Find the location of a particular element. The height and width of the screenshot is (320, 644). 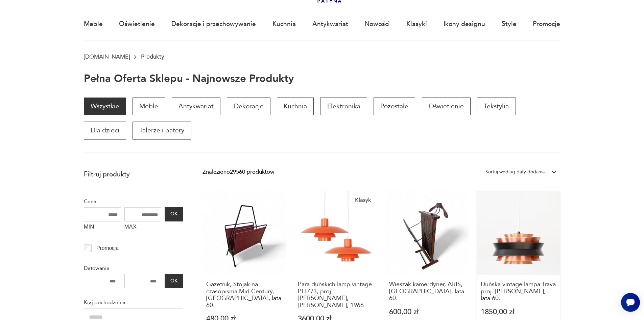

a: Ikony designu is located at coordinates (464, 24).